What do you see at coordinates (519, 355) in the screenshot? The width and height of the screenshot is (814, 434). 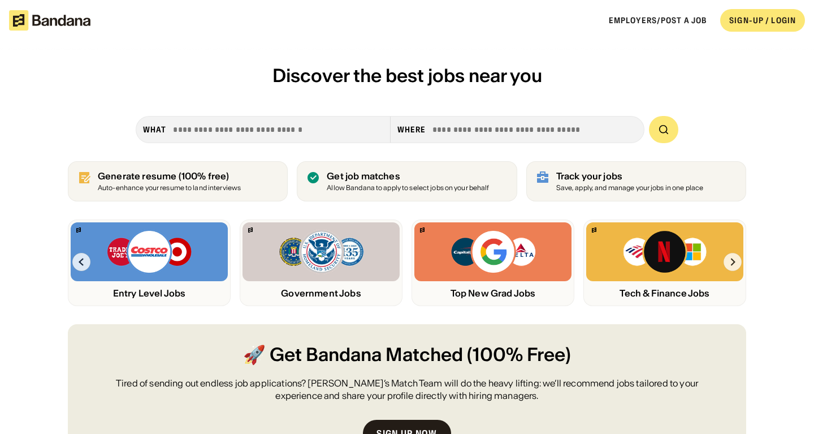 I see `span: (100% Free)` at bounding box center [519, 355].